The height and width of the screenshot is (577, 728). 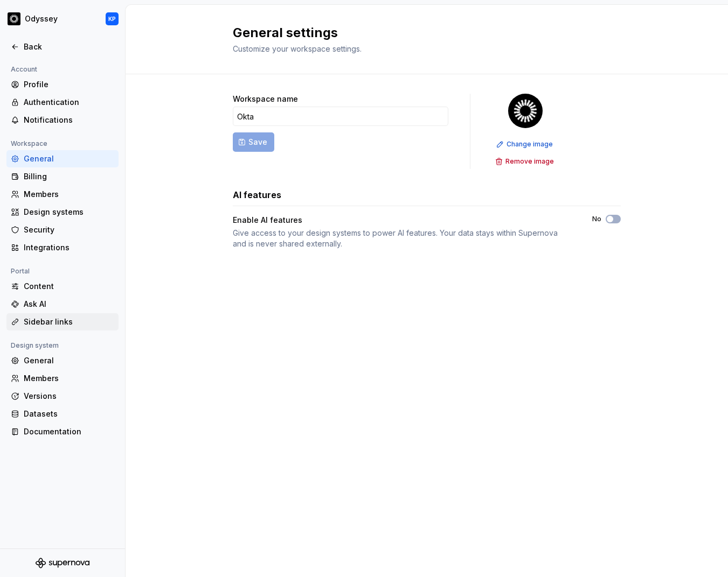 What do you see at coordinates (69, 120) in the screenshot?
I see `div: Notifications` at bounding box center [69, 120].